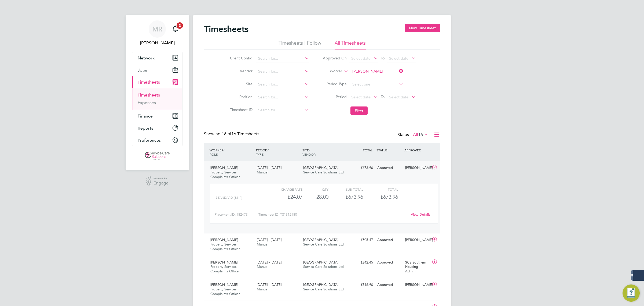 Image resolution: width=644 pixels, height=306 pixels. Describe the element at coordinates (422, 28) in the screenshot. I see `button: New Timesheet` at that location.